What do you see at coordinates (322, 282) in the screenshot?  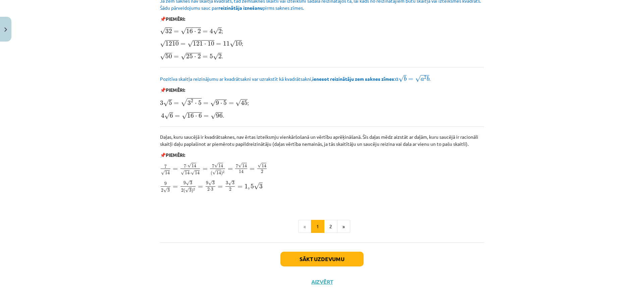 I see `button: Aizvērt` at bounding box center [322, 282].